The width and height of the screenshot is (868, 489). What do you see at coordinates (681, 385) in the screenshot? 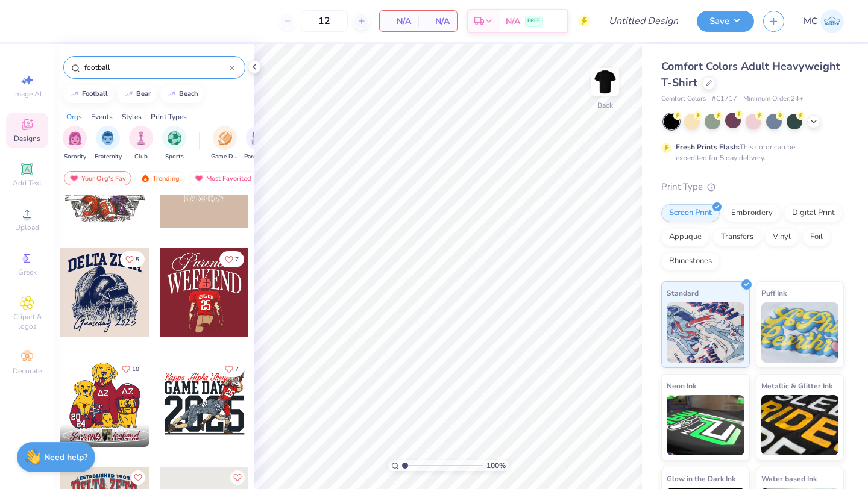
I see `span: Neon Ink` at bounding box center [681, 385].